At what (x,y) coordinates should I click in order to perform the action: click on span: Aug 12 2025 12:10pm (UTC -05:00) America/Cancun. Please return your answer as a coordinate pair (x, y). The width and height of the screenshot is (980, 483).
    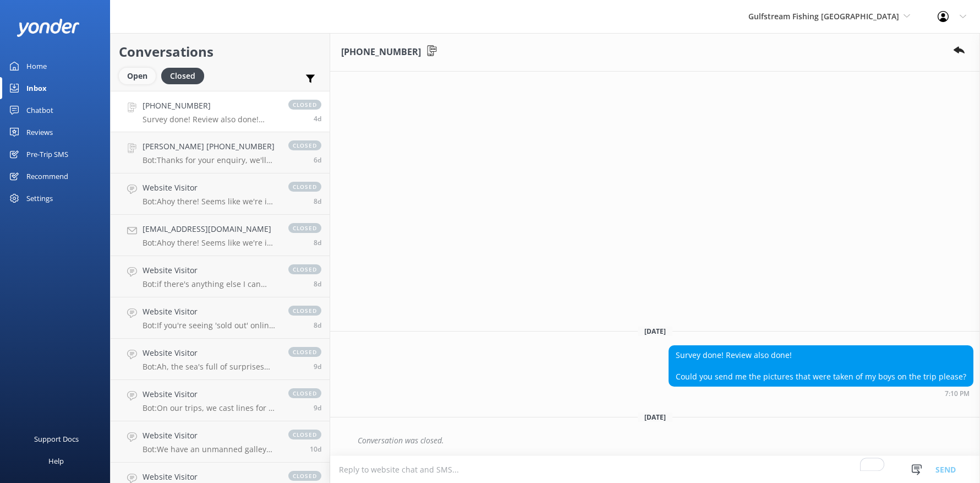
    Looking at the image, I should click on (318, 366).